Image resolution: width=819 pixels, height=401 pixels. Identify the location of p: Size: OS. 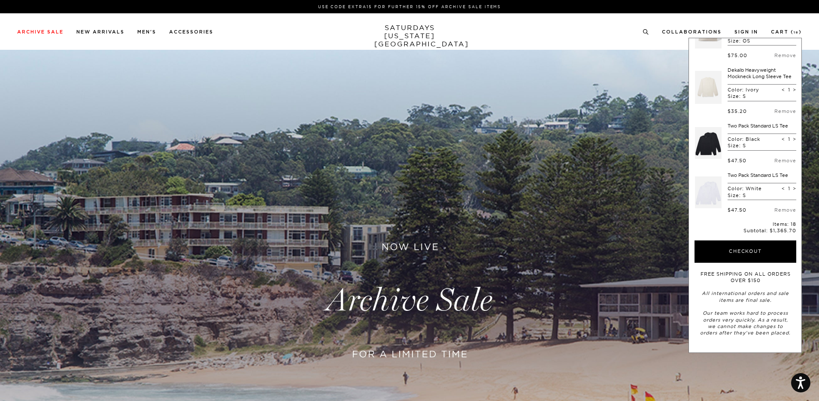
(747, 41).